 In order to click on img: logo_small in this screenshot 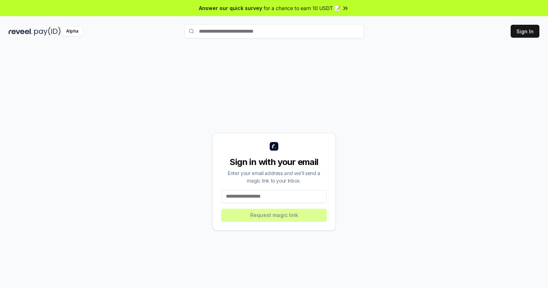, I will do `click(274, 146)`.